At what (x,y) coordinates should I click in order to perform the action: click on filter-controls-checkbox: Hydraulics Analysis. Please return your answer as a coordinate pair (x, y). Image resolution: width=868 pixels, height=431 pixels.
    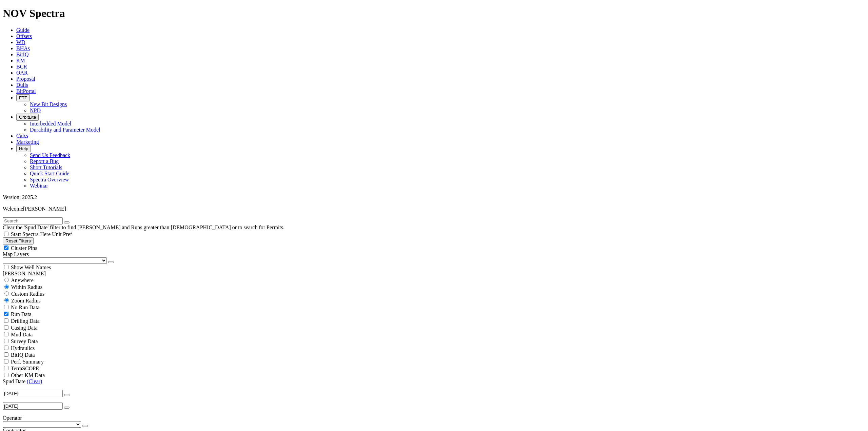
    Looking at the image, I should click on (434, 348).